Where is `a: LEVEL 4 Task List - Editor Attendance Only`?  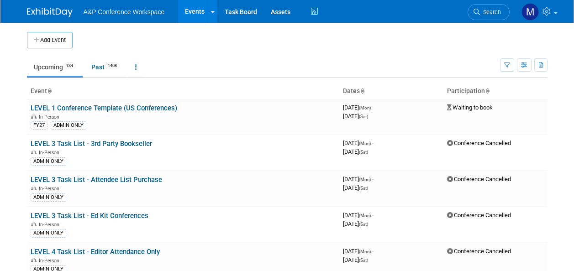
a: LEVEL 4 Task List - Editor Attendance Only is located at coordinates (95, 252).